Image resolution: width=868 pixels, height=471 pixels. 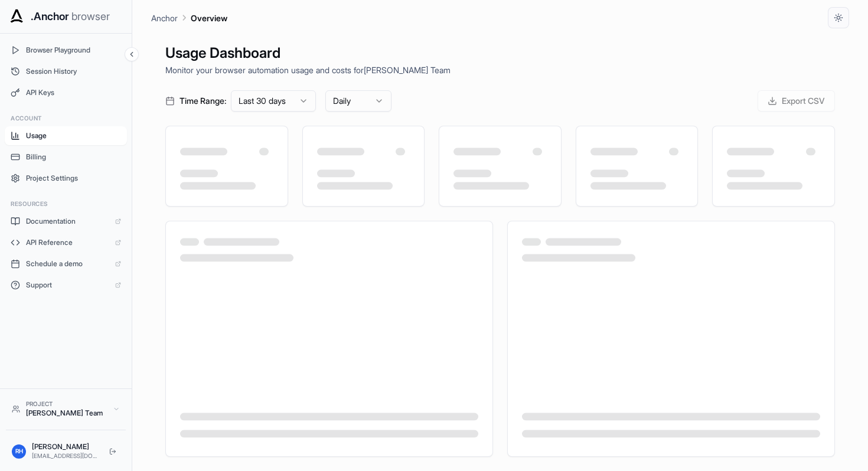 What do you see at coordinates (73, 157) in the screenshot?
I see `span: Billing` at bounding box center [73, 157].